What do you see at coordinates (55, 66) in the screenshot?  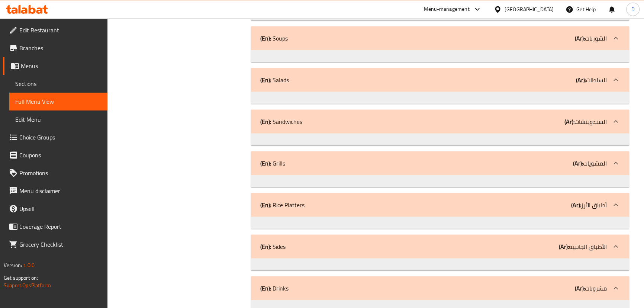 I see `a: Menus` at bounding box center [55, 66].